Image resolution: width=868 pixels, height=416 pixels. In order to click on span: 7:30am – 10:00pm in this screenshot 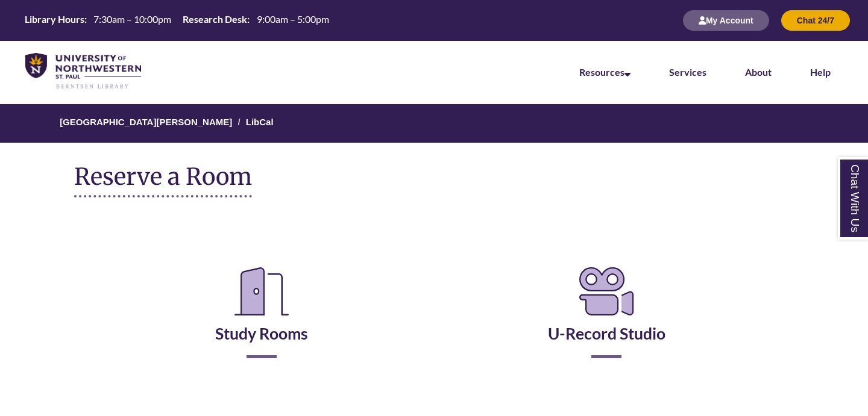, I will do `click(132, 19)`.